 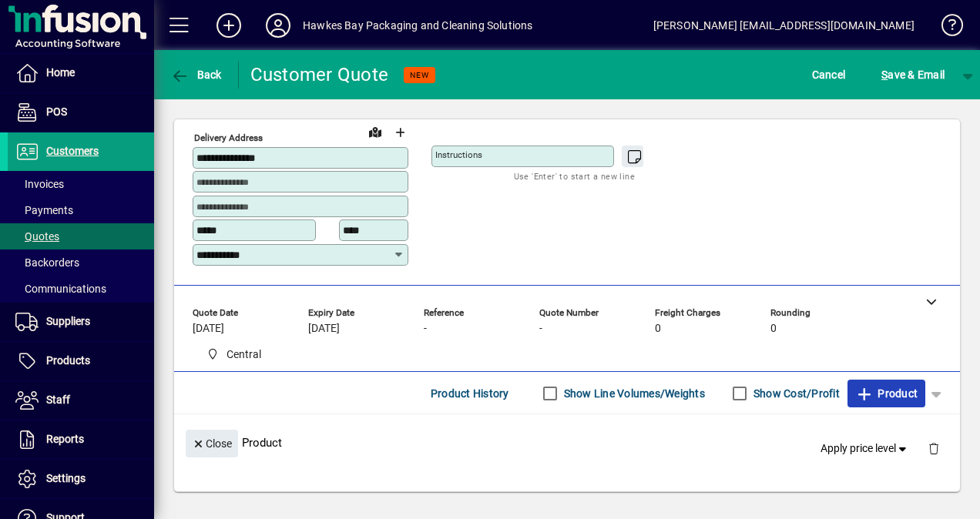 What do you see at coordinates (829, 75) in the screenshot?
I see `button: Cancel` at bounding box center [829, 75].